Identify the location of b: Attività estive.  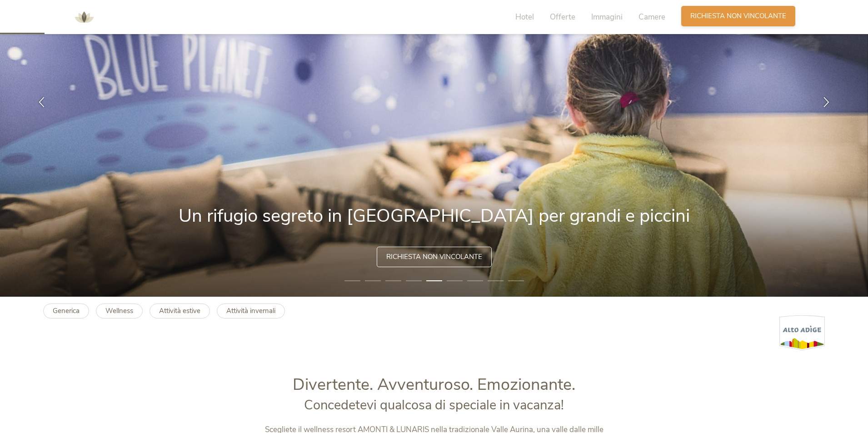
(179, 311).